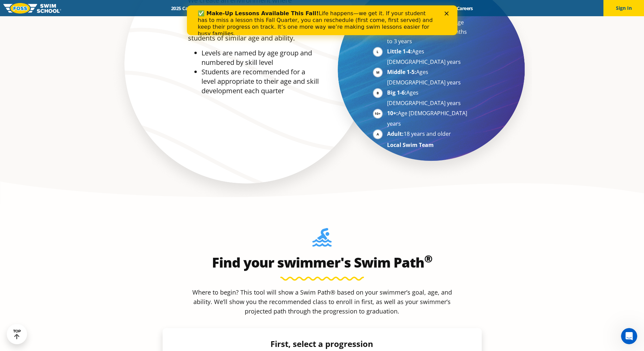  I want to click on b: ✅ Make-Up Lessons Available This Fall!, so click(71, 8).